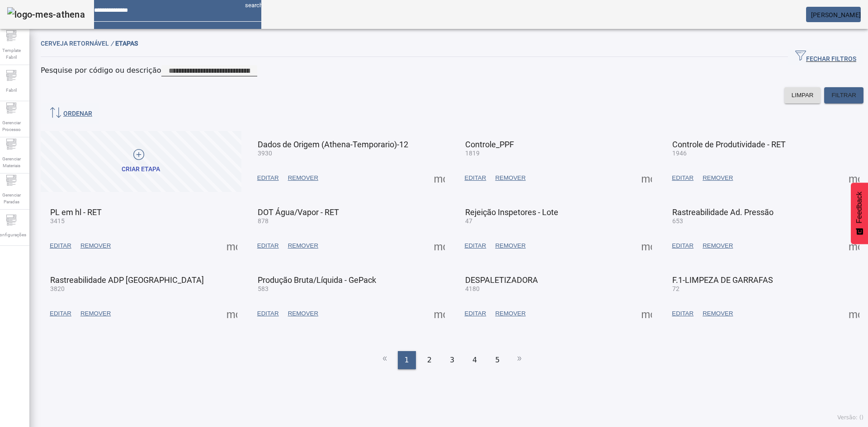 Image resolution: width=868 pixels, height=427 pixels. What do you see at coordinates (430, 361) in the screenshot?
I see `span: 2` at bounding box center [430, 361].